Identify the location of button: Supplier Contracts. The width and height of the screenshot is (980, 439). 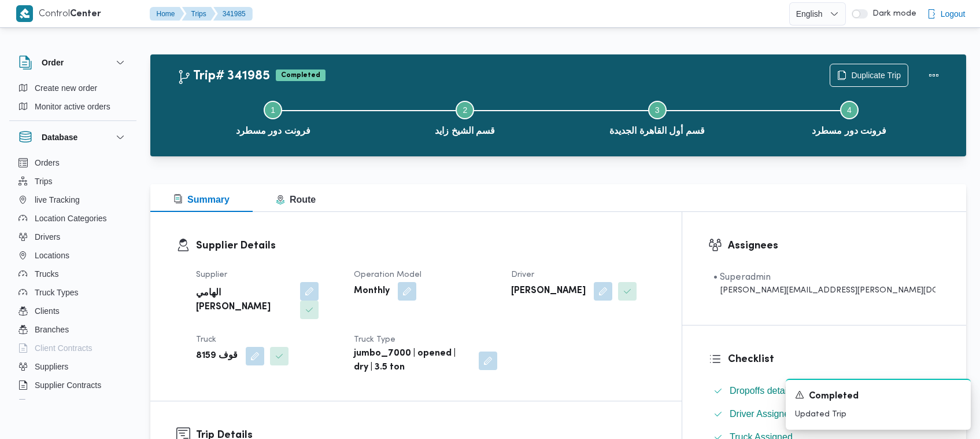
(73, 385).